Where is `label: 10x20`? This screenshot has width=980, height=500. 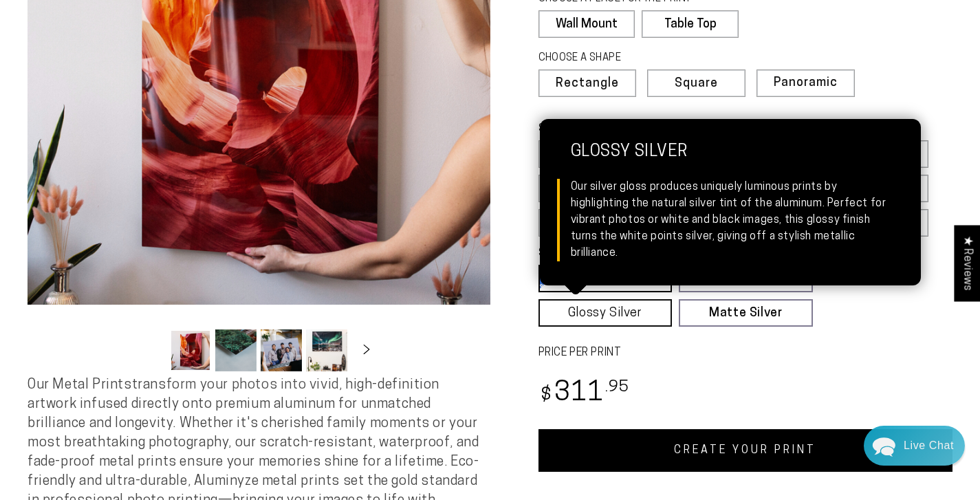
label: 10x20 is located at coordinates (574, 189).